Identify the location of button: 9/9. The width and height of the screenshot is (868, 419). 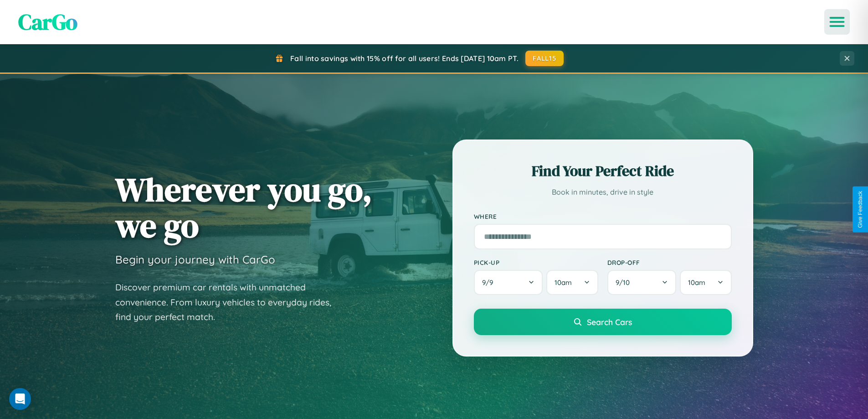
(508, 282).